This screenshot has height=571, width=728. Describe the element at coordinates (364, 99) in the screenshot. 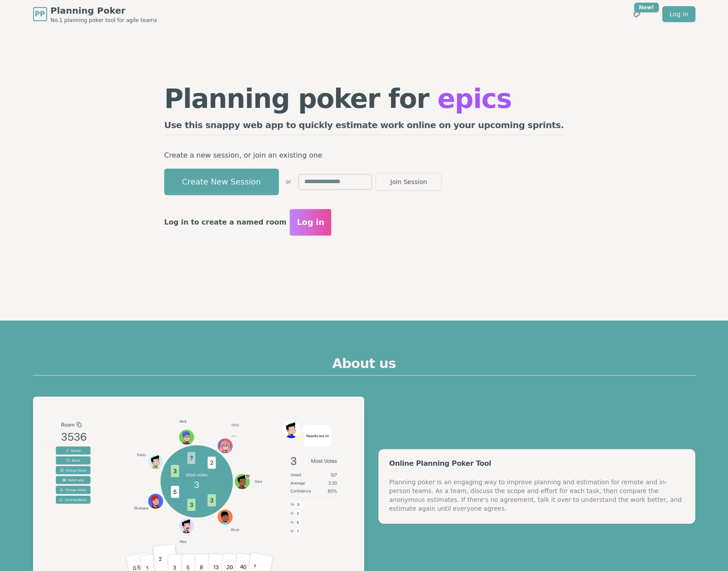

I see `h1: Planning poker for` at that location.